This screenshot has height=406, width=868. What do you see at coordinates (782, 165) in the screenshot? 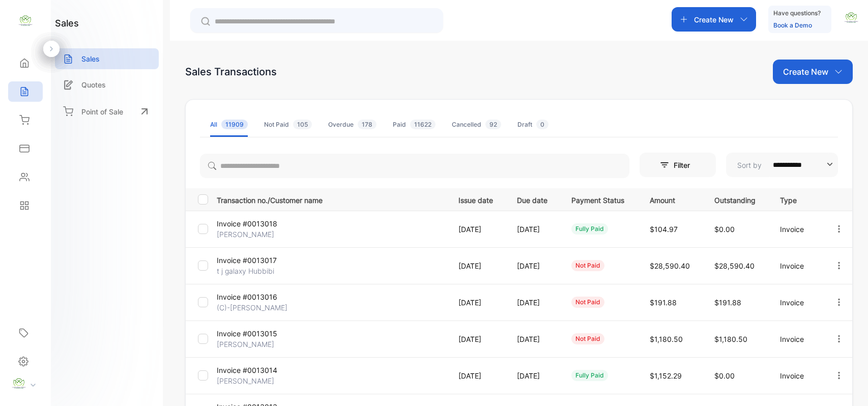
I see `button: Sort by` at bounding box center [782, 165].